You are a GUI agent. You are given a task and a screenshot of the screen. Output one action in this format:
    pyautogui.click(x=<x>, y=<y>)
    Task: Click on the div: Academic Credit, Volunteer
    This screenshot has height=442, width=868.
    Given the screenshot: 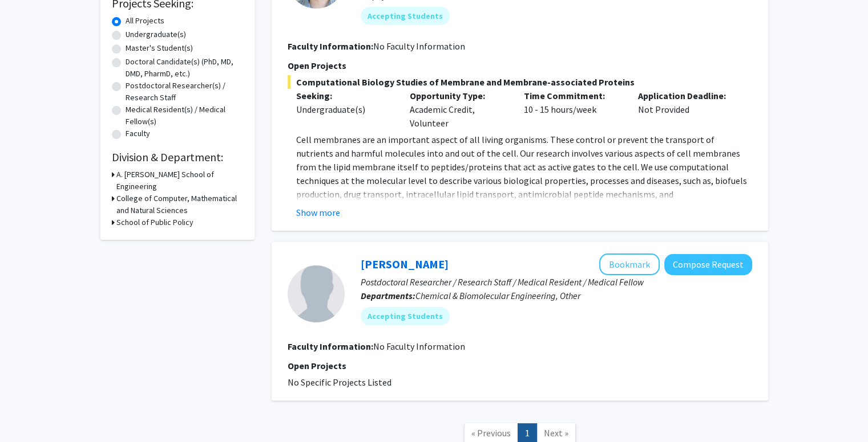 What is the action you would take?
    pyautogui.click(x=458, y=109)
    